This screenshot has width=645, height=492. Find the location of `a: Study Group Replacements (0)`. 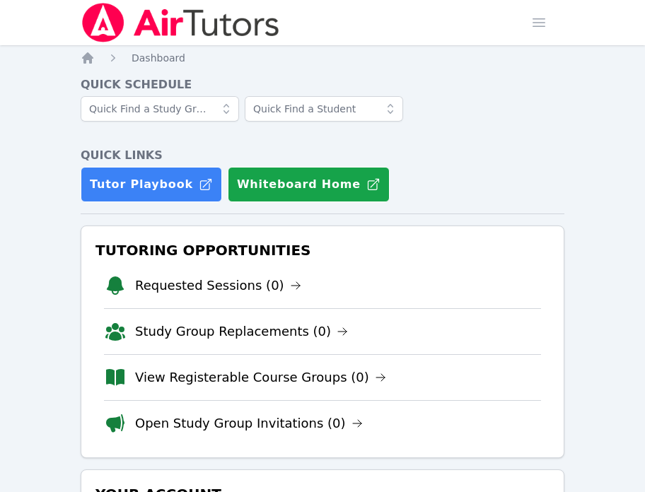

a: Study Group Replacements (0) is located at coordinates (241, 332).